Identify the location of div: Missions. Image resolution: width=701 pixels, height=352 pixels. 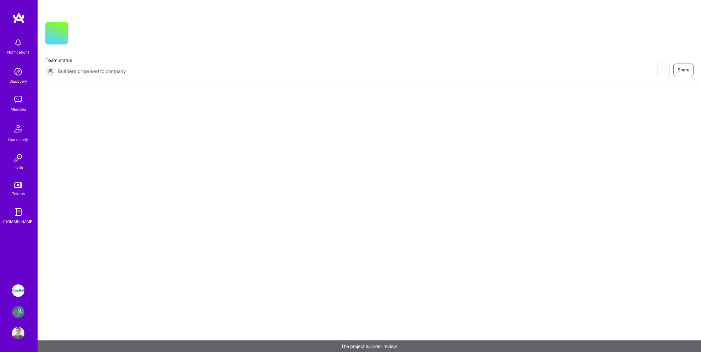
(18, 109).